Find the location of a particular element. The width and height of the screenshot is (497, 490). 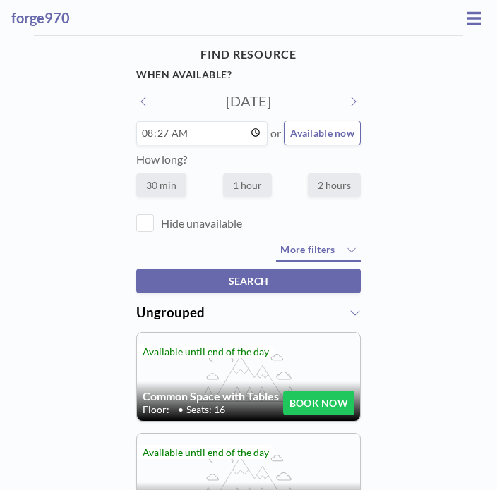

span: More filters is located at coordinates (307, 249).